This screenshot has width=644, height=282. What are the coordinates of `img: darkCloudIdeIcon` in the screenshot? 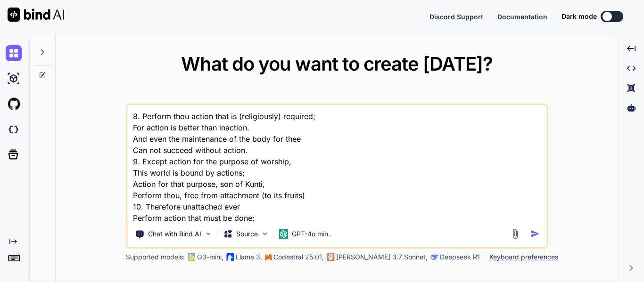 It's located at (14, 130).